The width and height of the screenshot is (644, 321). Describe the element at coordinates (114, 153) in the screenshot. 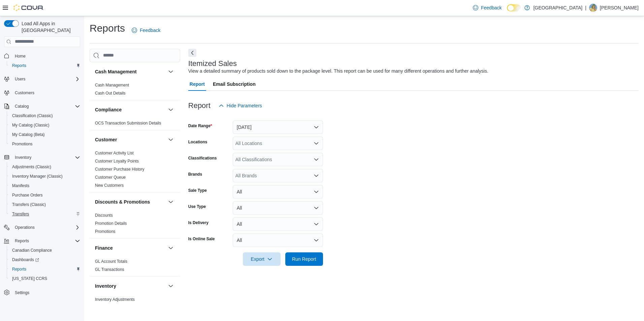

I see `span: Customer Activity List` at that location.